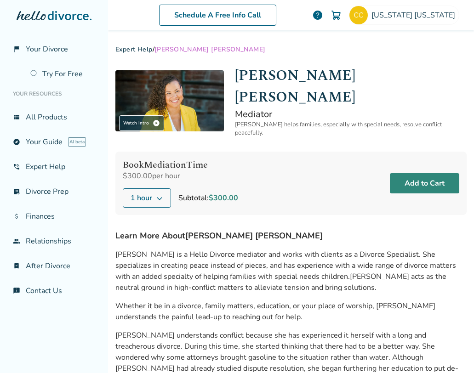 Image resolution: width=474 pixels, height=373 pixels. What do you see at coordinates (54, 117) in the screenshot?
I see `a: view_listAll Products` at bounding box center [54, 117].